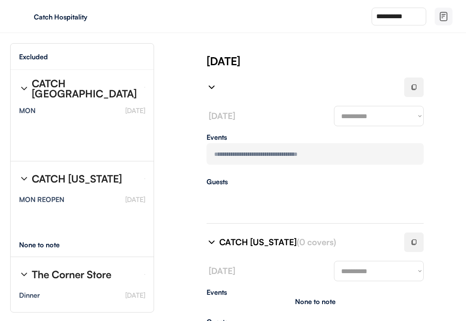 Image resolution: width=466 pixels, height=321 pixels. I want to click on div: Dinner, so click(29, 295).